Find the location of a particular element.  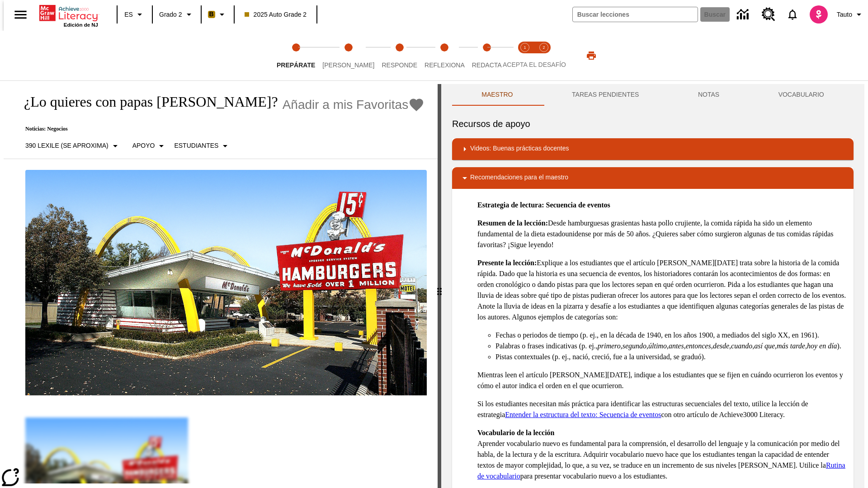

button: Imprimir is located at coordinates (591, 56).